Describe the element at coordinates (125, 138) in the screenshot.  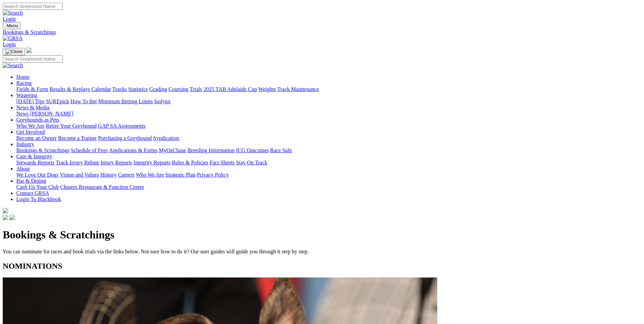
I see `a: Purchasing a Greyhound` at that location.